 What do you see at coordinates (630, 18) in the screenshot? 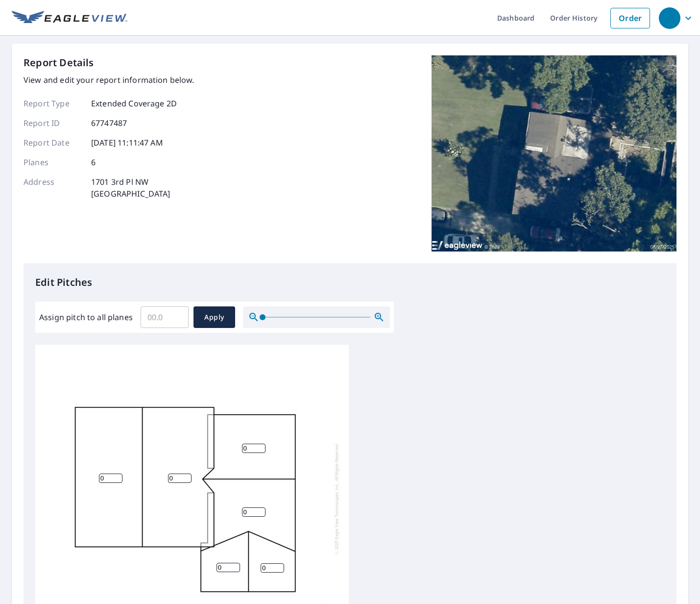
I see `a: Order` at bounding box center [630, 18].